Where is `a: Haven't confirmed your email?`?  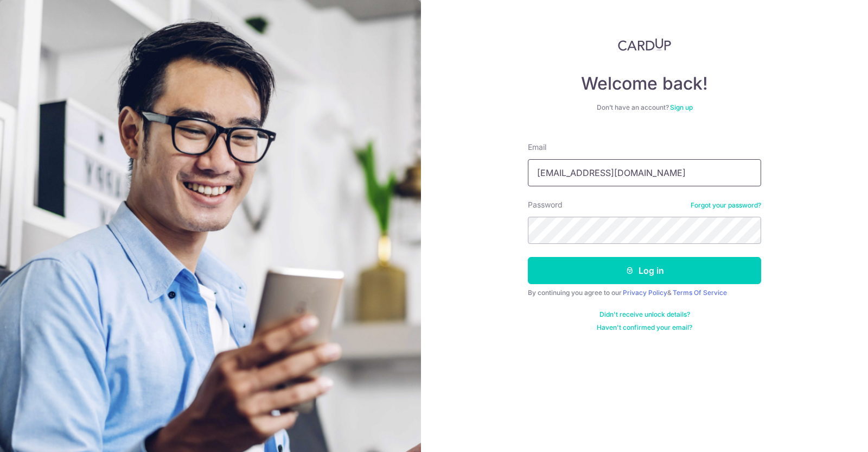
a: Haven't confirmed your email? is located at coordinates (644, 327).